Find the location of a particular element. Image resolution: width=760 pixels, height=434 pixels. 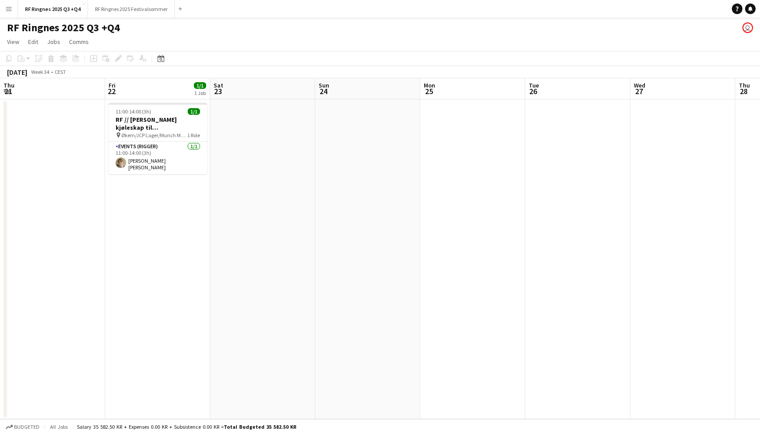

a: Edit is located at coordinates (33, 42).